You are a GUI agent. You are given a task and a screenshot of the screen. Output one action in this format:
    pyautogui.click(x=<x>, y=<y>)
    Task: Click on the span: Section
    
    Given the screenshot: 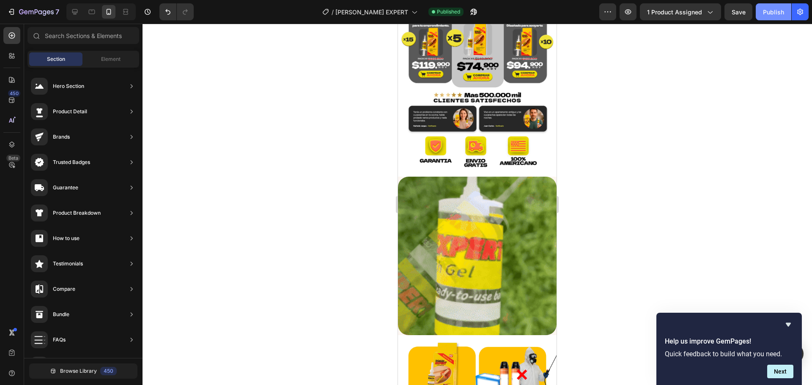 What is the action you would take?
    pyautogui.click(x=56, y=59)
    